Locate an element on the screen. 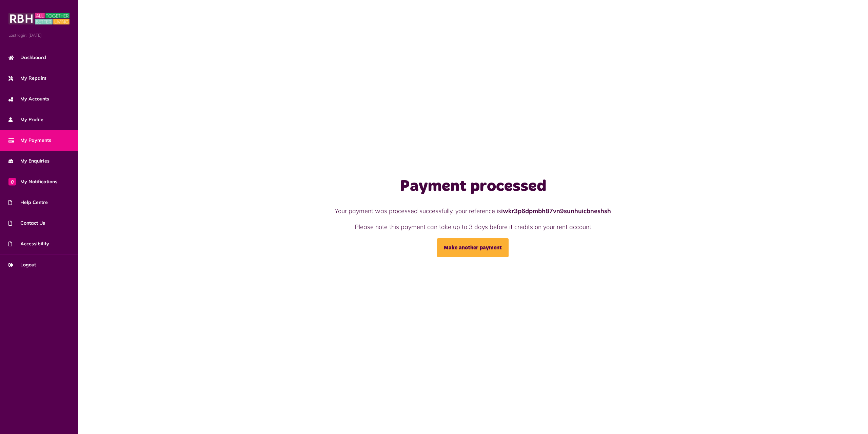  a: Make another payment is located at coordinates (472, 247).